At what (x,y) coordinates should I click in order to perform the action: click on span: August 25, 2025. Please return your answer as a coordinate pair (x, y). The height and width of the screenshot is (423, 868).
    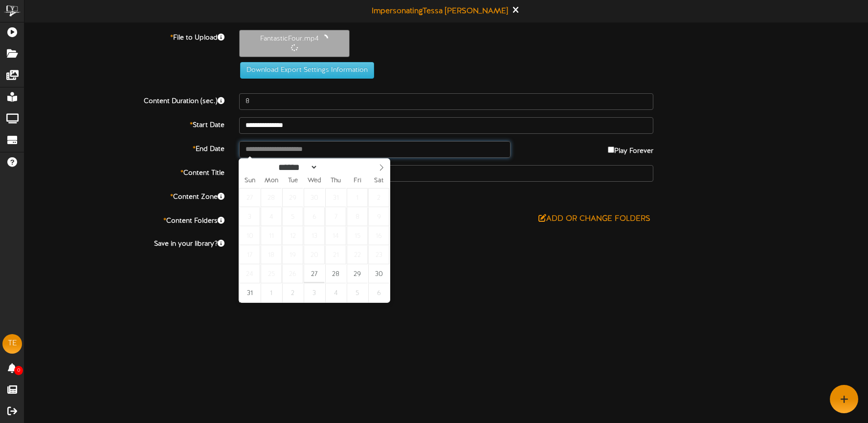
    Looking at the image, I should click on (270, 274).